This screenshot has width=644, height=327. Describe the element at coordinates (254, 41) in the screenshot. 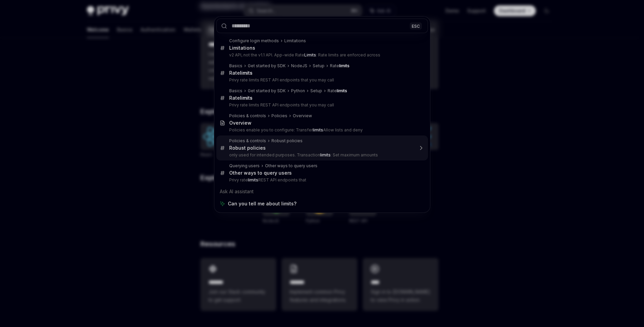

I see `div: Configure login methods` at that location.